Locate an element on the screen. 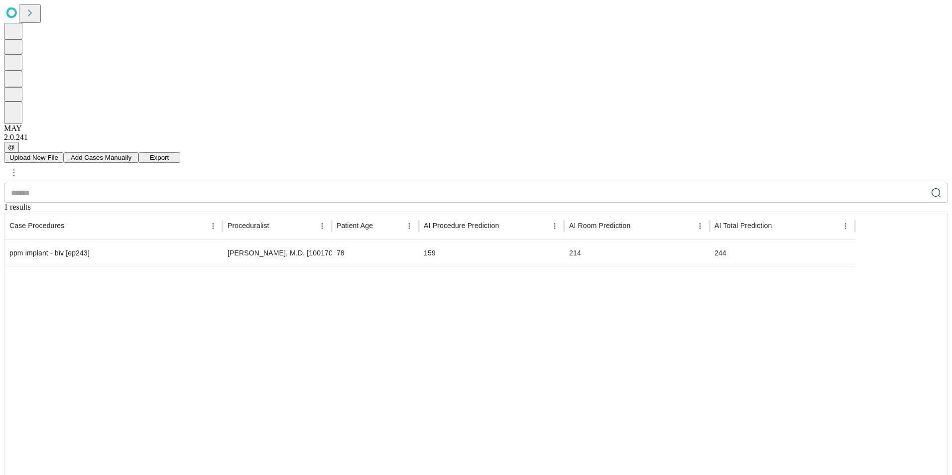  span: Export is located at coordinates (159, 157).